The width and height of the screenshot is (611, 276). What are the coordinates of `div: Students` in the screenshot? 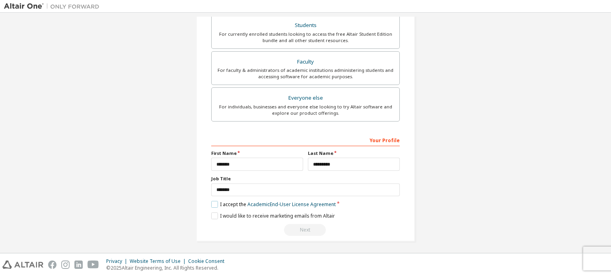 It's located at (306, 25).